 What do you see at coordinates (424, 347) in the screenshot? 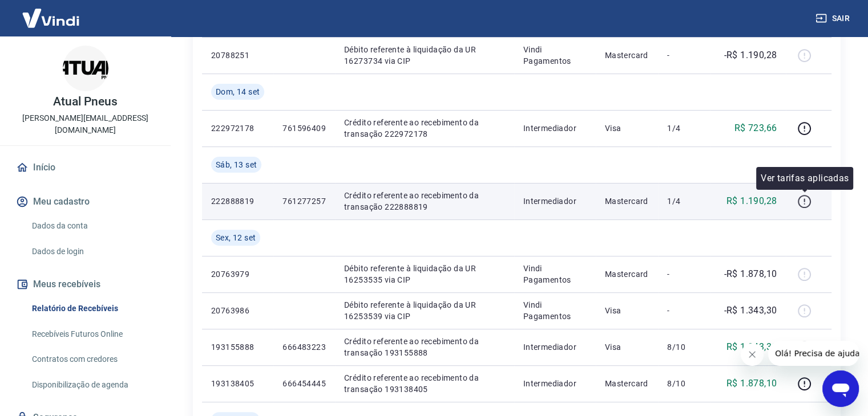
I see `p: Crédito referente ao recebimento da transação 193155888` at bounding box center [424, 347].